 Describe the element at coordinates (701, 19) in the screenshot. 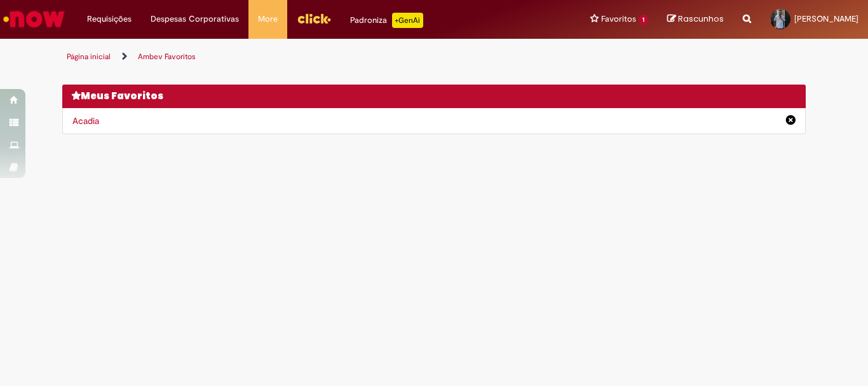

I see `span: Rascunhos` at that location.